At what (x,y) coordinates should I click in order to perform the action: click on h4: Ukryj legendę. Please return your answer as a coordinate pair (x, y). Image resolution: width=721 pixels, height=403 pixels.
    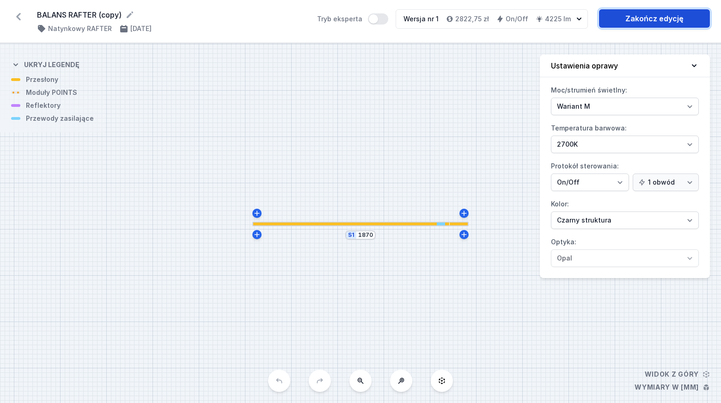
    Looking at the image, I should click on (52, 65).